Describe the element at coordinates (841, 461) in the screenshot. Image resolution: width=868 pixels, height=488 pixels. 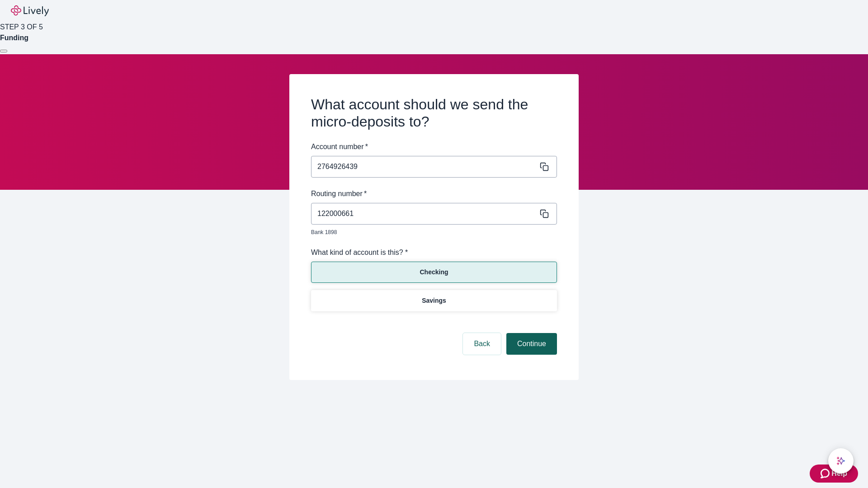
I see `svg: Lively AI Assistant` at that location.